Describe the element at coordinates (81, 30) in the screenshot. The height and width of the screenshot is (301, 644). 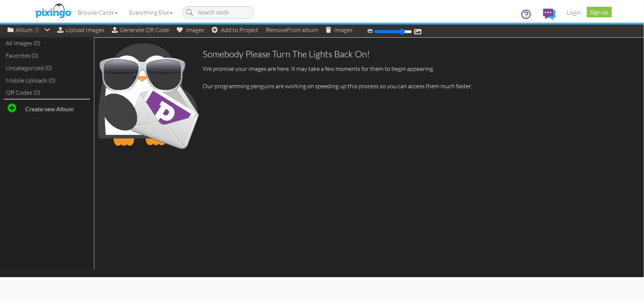
I see `div: Upload Images` at that location.